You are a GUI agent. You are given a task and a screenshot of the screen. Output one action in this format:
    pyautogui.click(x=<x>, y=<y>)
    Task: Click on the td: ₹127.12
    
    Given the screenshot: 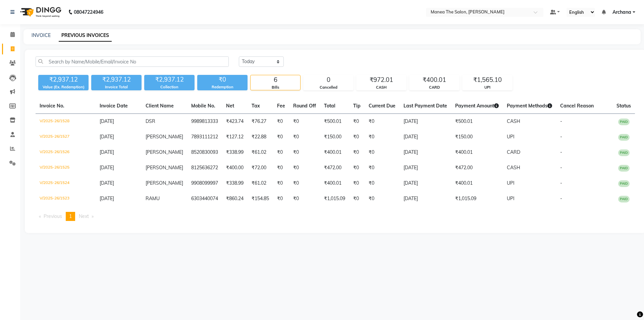 What is the action you would take?
    pyautogui.click(x=235, y=137)
    